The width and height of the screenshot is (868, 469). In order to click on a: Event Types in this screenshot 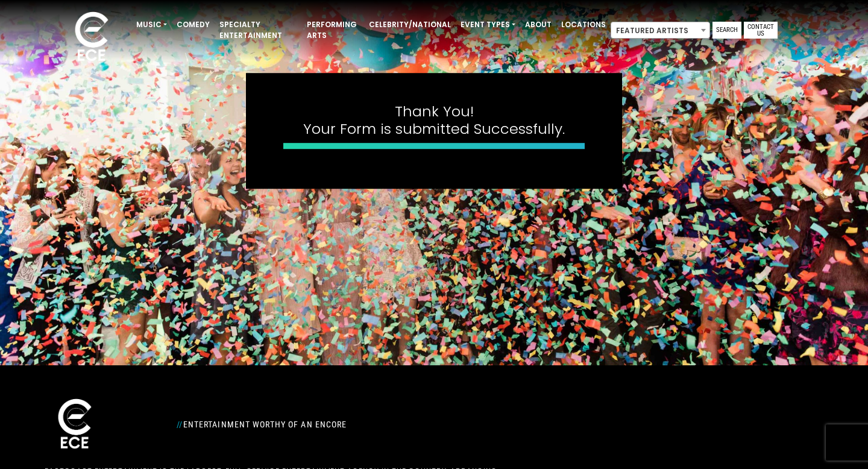, I will do `click(487, 25)`.